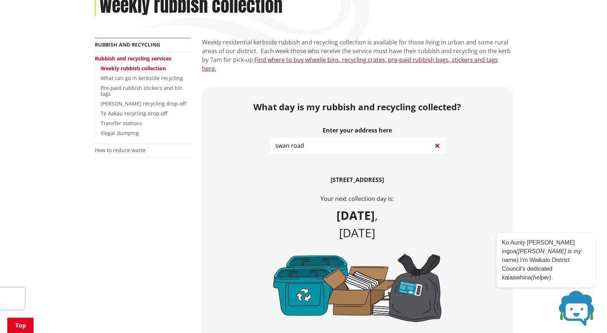 This screenshot has height=333, width=607. What do you see at coordinates (357, 146) in the screenshot?
I see `input: e.g. Duke Street NGARUAWAHIA` at bounding box center [357, 146].